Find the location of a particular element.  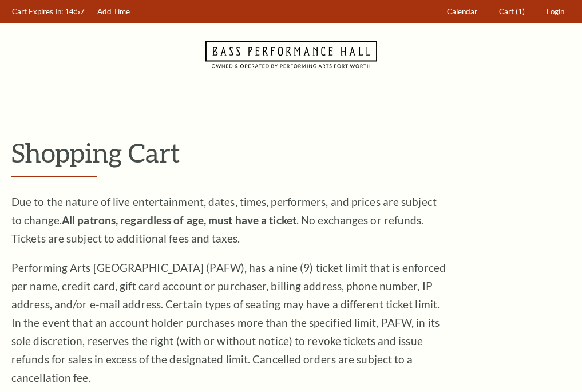

span: 14:57 is located at coordinates (74, 12).